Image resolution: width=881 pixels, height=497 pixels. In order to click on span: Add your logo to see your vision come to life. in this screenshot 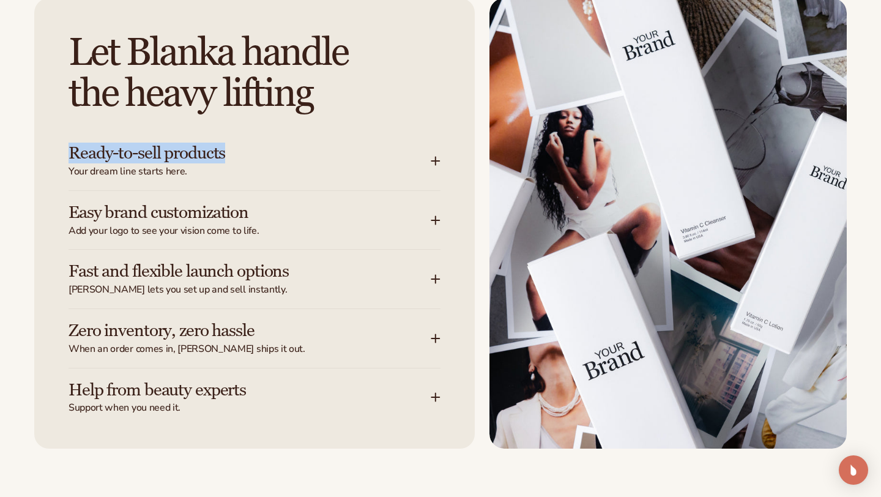, I will do `click(250, 231)`.